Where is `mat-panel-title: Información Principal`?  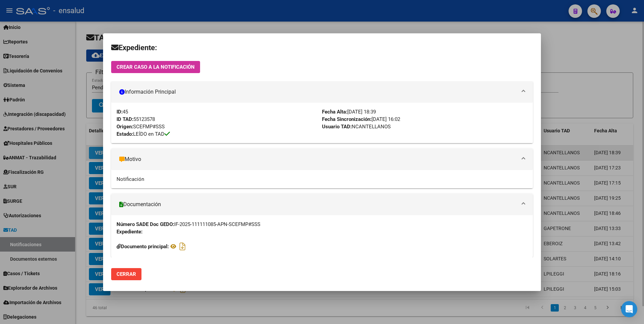 mat-panel-title: Información Principal is located at coordinates (318, 92).